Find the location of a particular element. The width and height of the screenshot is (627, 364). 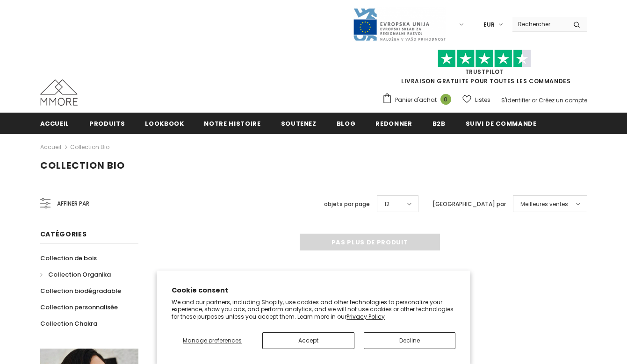

span: Collection Organika is located at coordinates (79, 274).